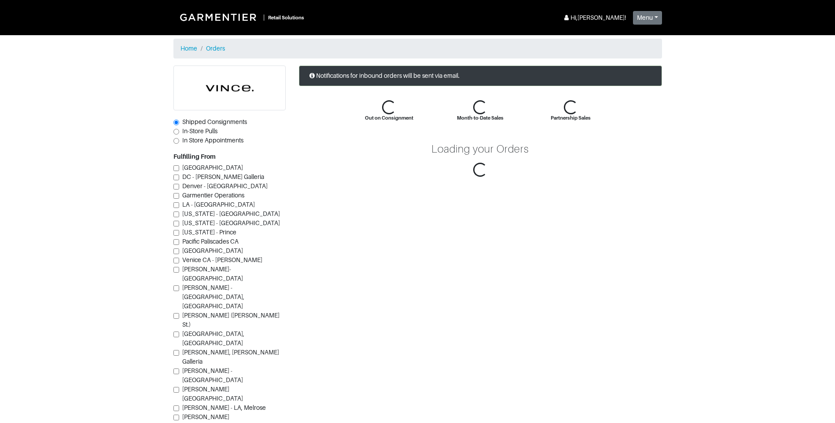  I want to click on input: In Store Appointments, so click(176, 141).